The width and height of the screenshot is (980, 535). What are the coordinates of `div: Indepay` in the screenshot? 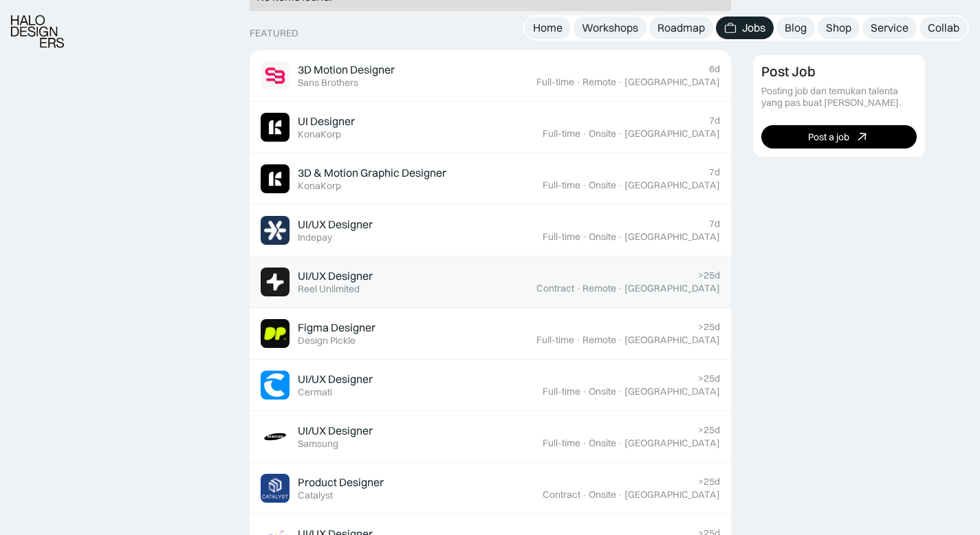 It's located at (315, 237).